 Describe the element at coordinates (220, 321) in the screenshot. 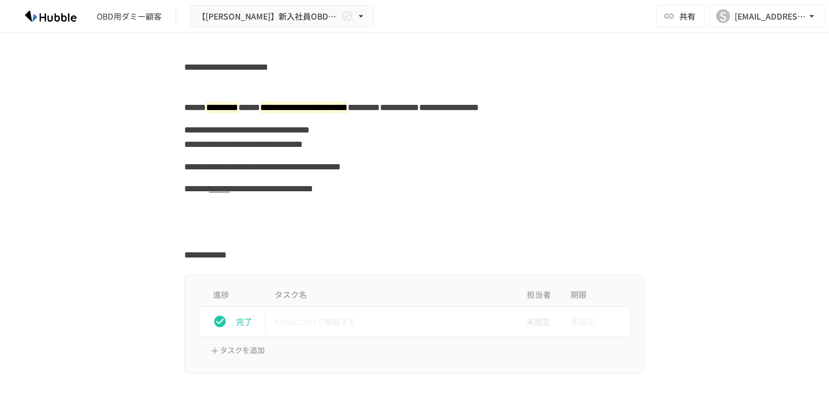

I see `button: status` at that location.